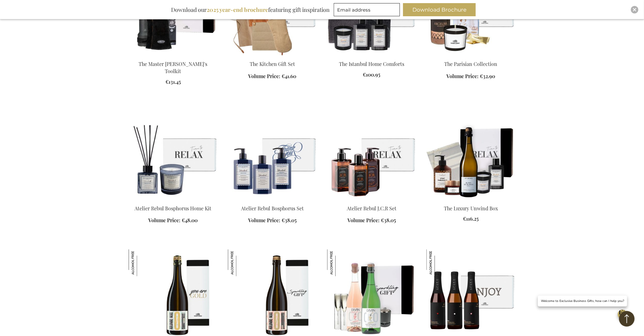  I want to click on img: Atelier Rebul Bosphorus Set, so click(273, 156).